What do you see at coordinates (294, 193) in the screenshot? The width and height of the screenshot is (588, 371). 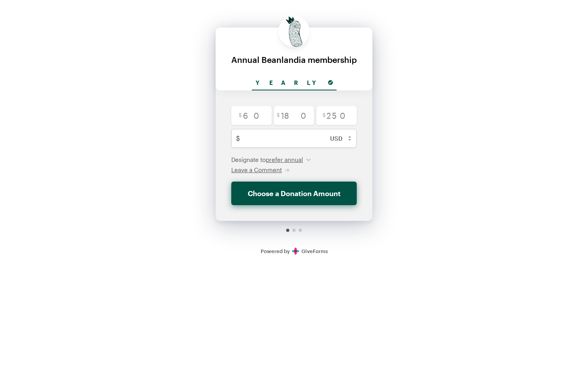 I see `button: Choose a Donation Amount` at bounding box center [294, 193].